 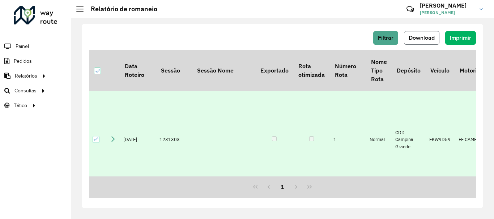 What do you see at coordinates (25, 91) in the screenshot?
I see `span: Consultas` at bounding box center [25, 91].